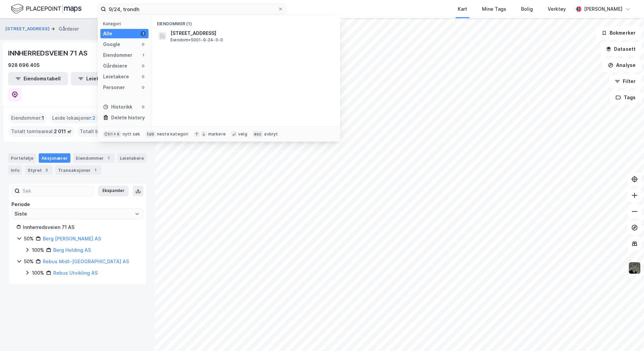 The width and height of the screenshot is (644, 351). What do you see at coordinates (619, 33) in the screenshot?
I see `button: Bokmerker` at bounding box center [619, 33].